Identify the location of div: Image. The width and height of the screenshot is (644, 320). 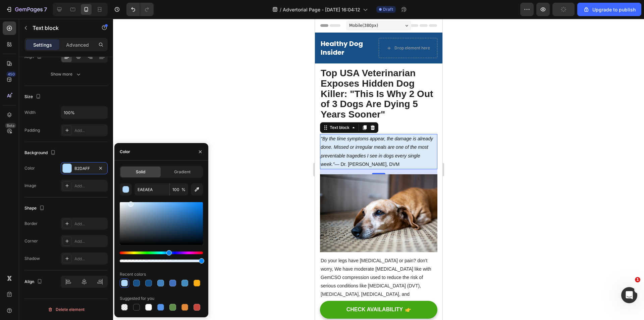
(30, 186).